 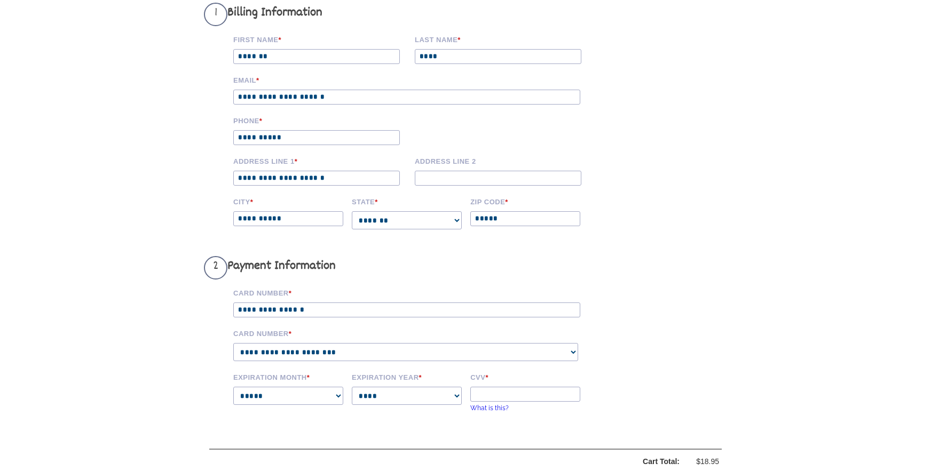 I want to click on label: State, so click(x=407, y=201).